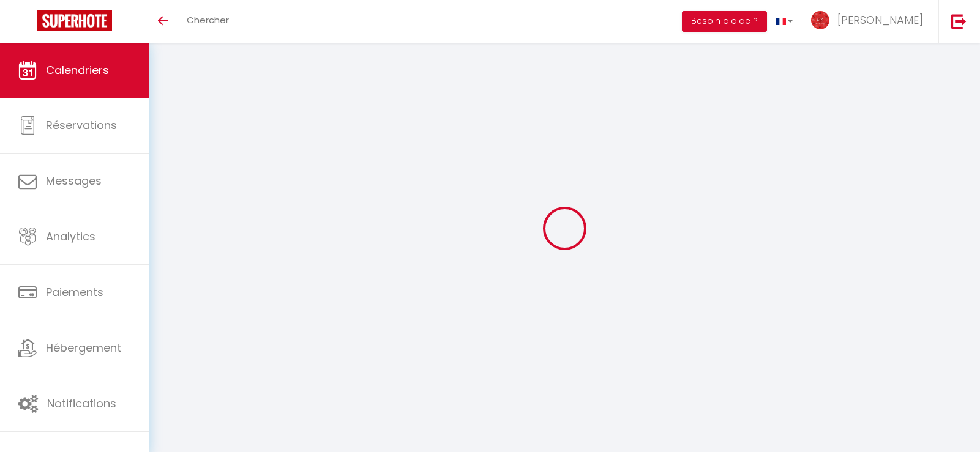  I want to click on span: Hébergement, so click(83, 348).